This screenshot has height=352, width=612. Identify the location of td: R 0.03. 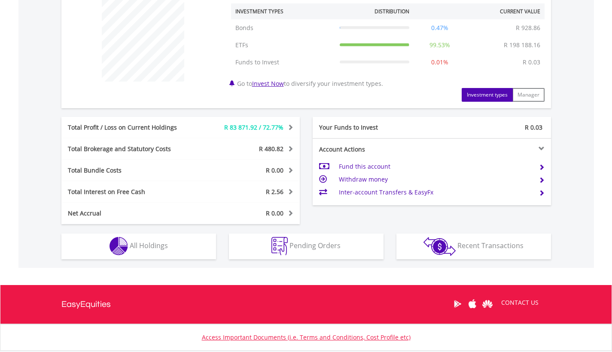
(531, 62).